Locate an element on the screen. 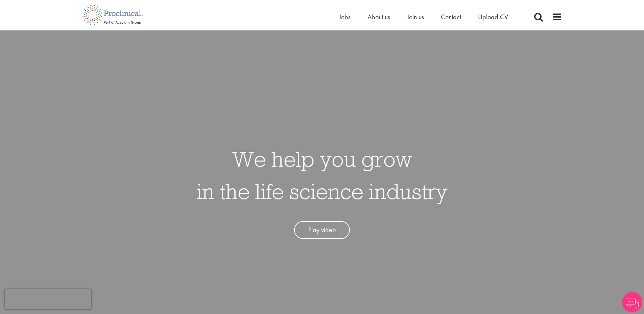 The height and width of the screenshot is (314, 644). h1: We help you grow in the life science industry is located at coordinates (322, 175).